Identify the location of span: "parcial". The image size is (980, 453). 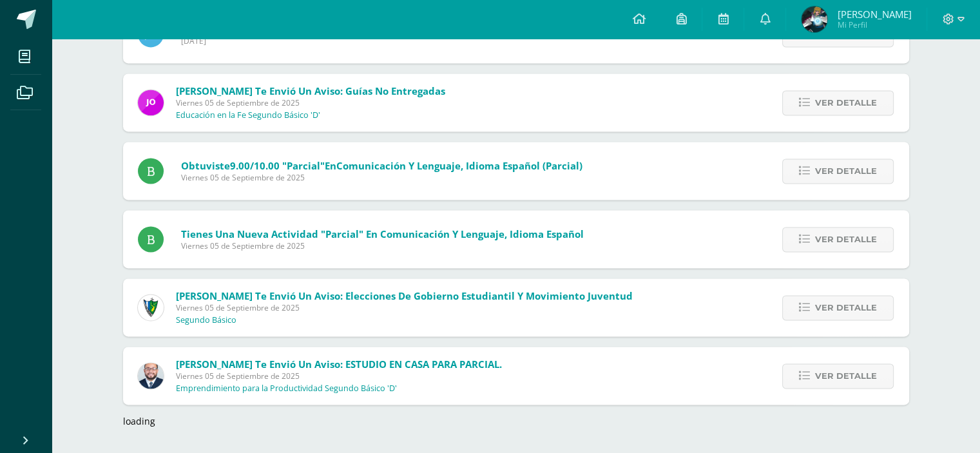
(304, 165).